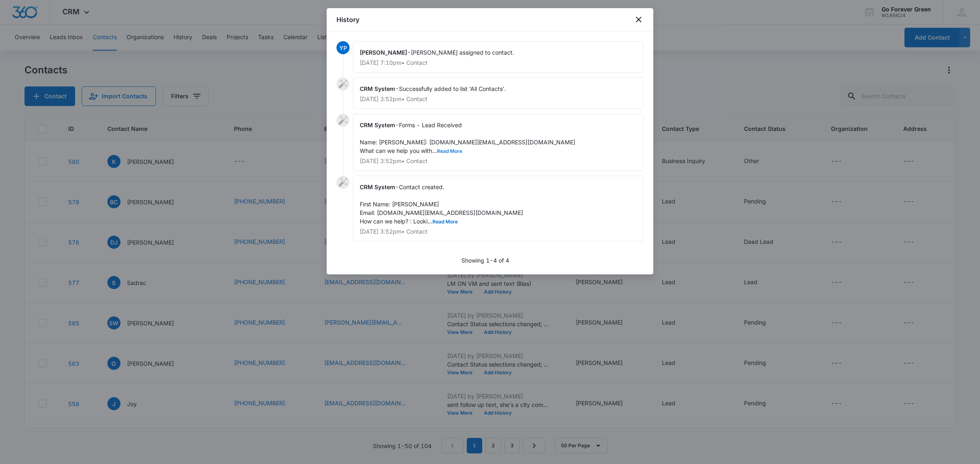  What do you see at coordinates (452, 88) in the screenshot?
I see `span: Successfully added to list 'All Contacts'.` at bounding box center [452, 88].